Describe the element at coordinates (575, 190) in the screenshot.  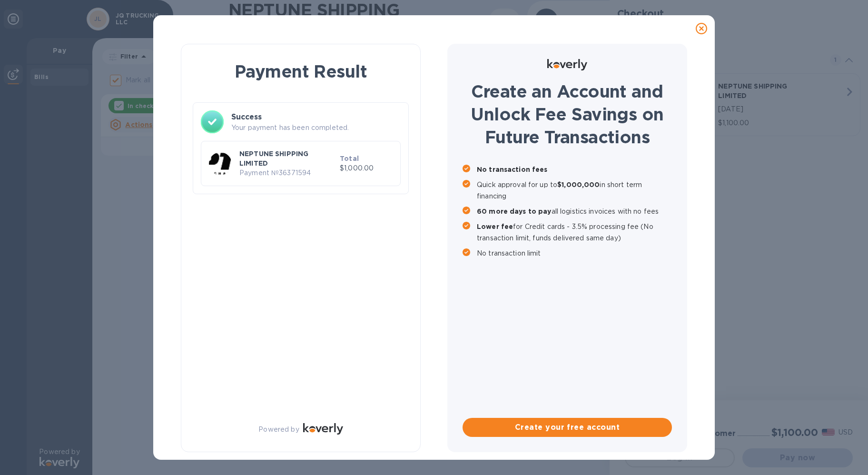
I see `p: Quick approval for up to in short term financing` at that location.